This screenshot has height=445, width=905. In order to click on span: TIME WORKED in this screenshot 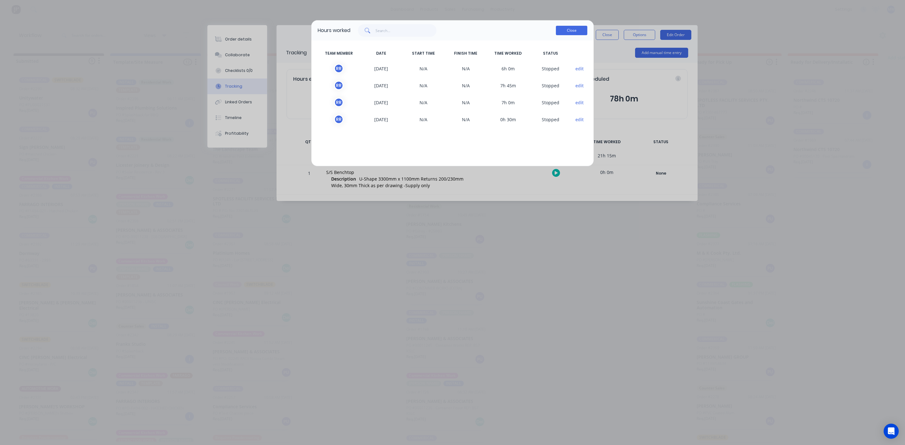, I will do `click(508, 53)`.